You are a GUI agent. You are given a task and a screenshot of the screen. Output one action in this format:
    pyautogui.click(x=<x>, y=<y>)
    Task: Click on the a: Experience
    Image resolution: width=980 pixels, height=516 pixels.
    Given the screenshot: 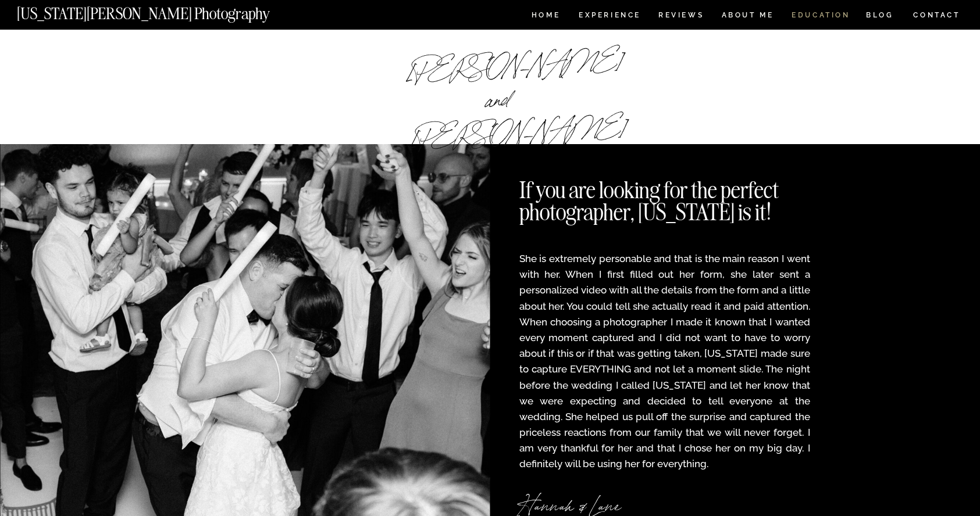 What is the action you would take?
    pyautogui.click(x=609, y=16)
    